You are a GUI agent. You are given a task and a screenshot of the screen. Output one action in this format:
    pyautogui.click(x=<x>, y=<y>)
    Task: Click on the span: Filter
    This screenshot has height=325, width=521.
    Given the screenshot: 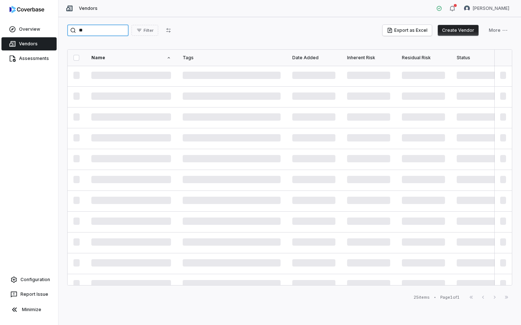 What is the action you would take?
    pyautogui.click(x=148, y=30)
    